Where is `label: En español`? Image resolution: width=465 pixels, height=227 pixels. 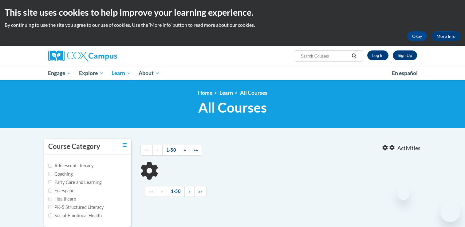
label: En español is located at coordinates (62, 191).